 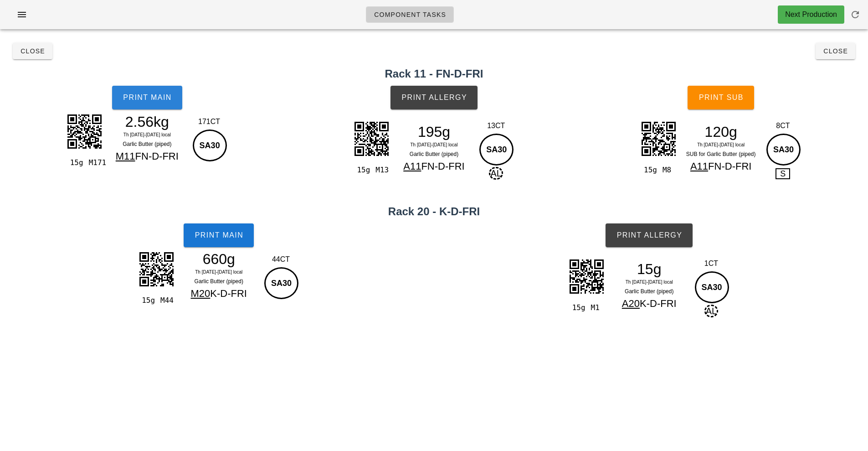 I want to click on h2: Rack 20 - K-D-FRI, so click(x=434, y=211).